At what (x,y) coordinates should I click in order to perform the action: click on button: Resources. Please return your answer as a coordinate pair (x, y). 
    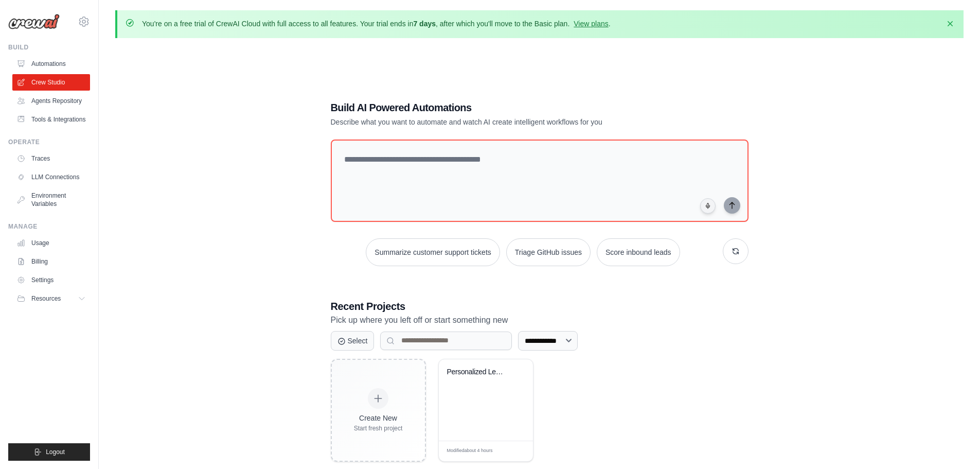
    Looking at the image, I should click on (51, 298).